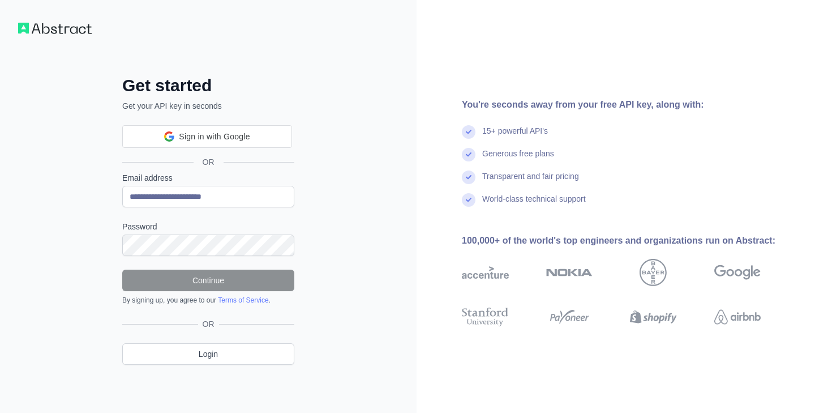  Describe the element at coordinates (630, 105) in the screenshot. I see `div: You're seconds away from your free API key, along with:` at that location.